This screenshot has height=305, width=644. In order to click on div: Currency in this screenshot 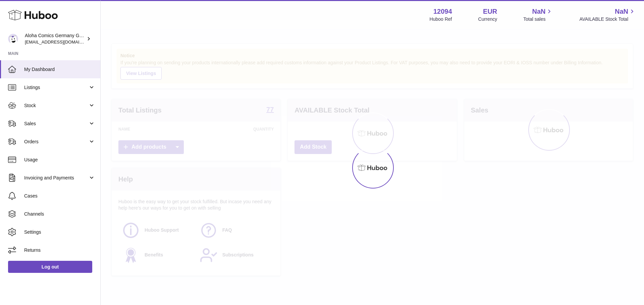, I will do `click(488, 19)`.